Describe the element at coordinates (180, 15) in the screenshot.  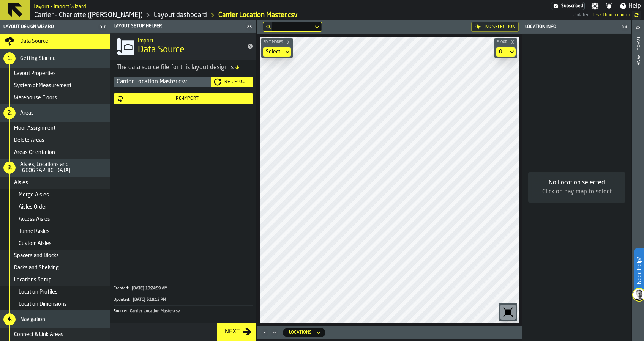
I see `a: link-to-/wh/i/e074fb63-00ea-4531-a7c9-ea0a191b3e4f/designer` at that location.